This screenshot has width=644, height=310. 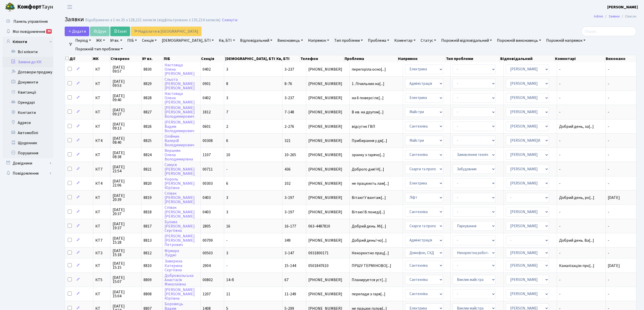 What do you see at coordinates (147, 240) in the screenshot?
I see `span: 8813` at bounding box center [147, 240].